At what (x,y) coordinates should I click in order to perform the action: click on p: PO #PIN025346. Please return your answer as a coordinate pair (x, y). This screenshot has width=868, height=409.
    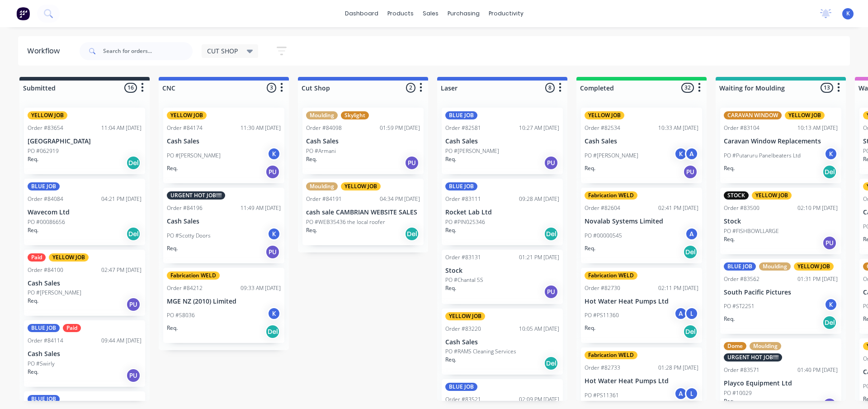
    Looking at the image, I should click on (465, 222).